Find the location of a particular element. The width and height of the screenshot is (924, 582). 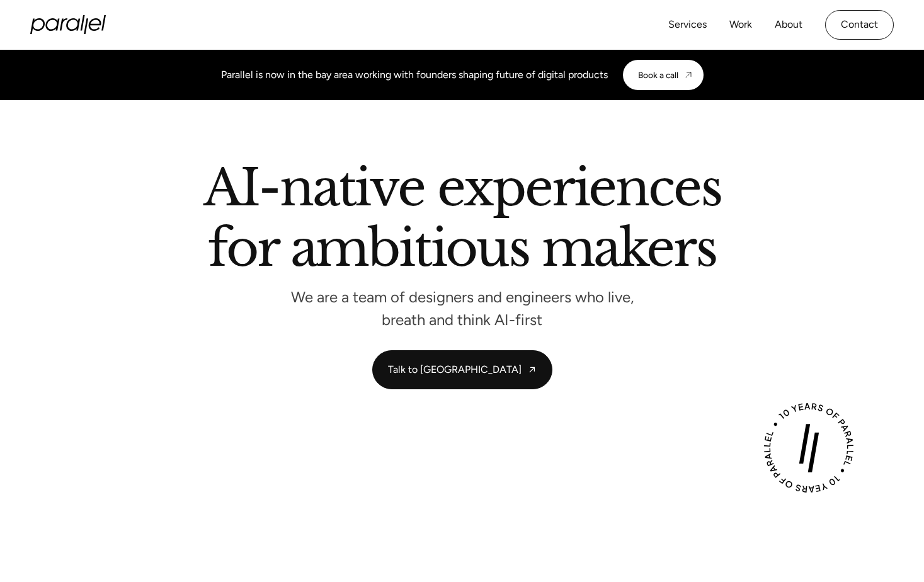

h2: AI-native experiences for ambitious makers is located at coordinates (462, 221).